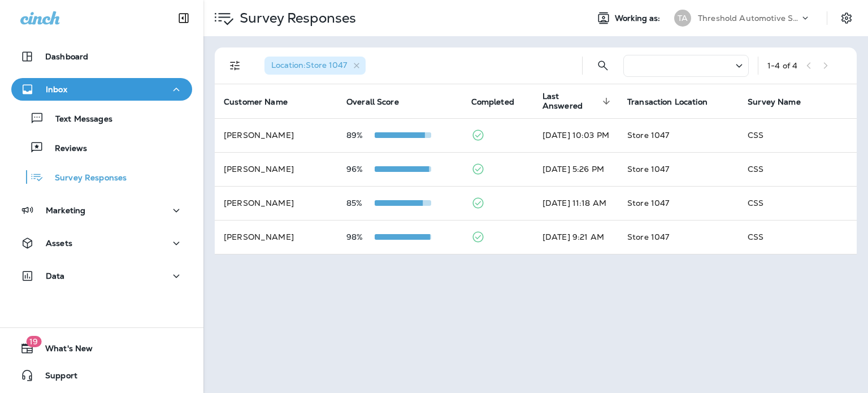  What do you see at coordinates (638, 18) in the screenshot?
I see `span: Working as:` at bounding box center [638, 18].